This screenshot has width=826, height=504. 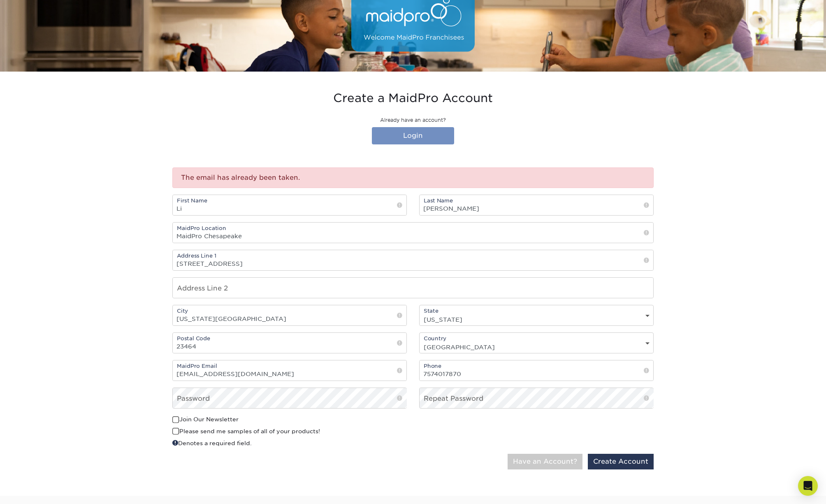 I want to click on label: Join Our Newsletter, so click(x=205, y=419).